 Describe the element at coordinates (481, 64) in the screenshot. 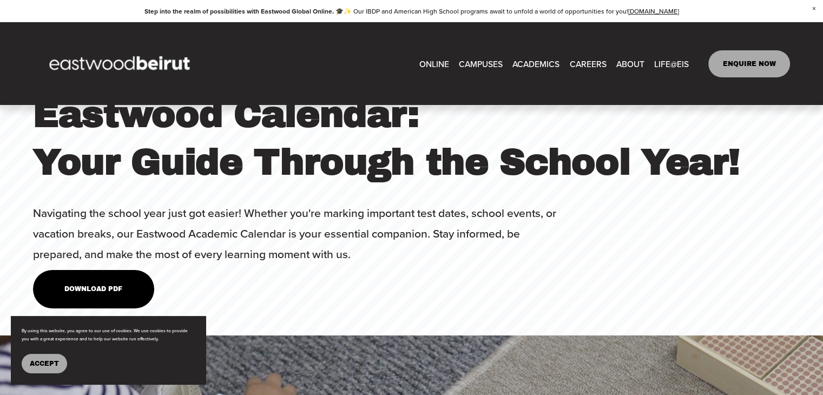

I see `span: CAMPUSES` at that location.